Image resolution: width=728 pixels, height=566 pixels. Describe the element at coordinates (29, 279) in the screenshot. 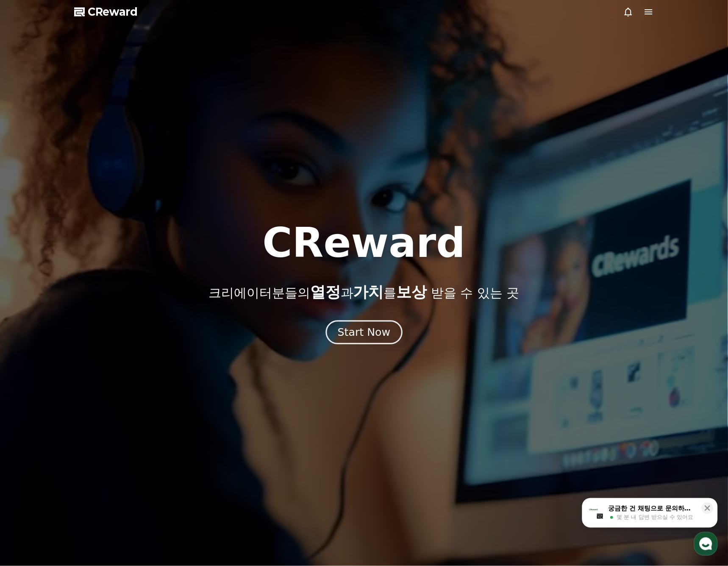

I see `a: 홈` at that location.